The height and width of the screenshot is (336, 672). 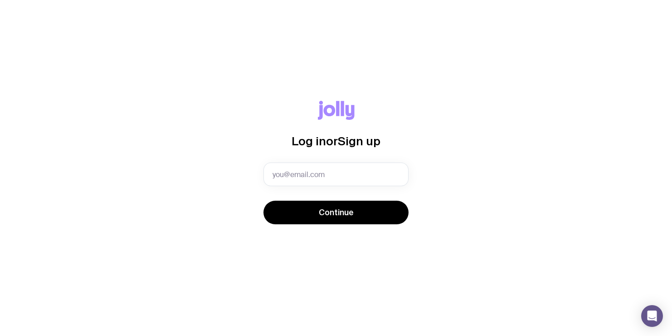 I want to click on span: Sign up, so click(x=359, y=141).